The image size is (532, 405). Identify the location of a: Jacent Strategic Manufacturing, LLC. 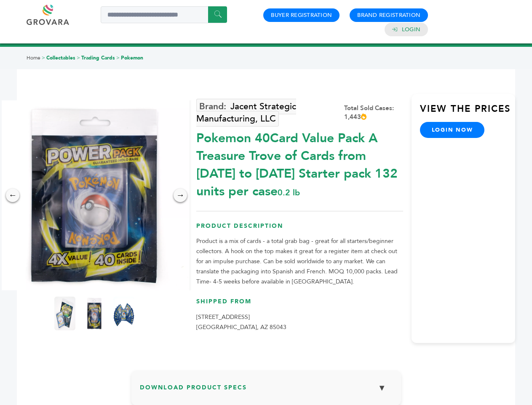
(246, 112).